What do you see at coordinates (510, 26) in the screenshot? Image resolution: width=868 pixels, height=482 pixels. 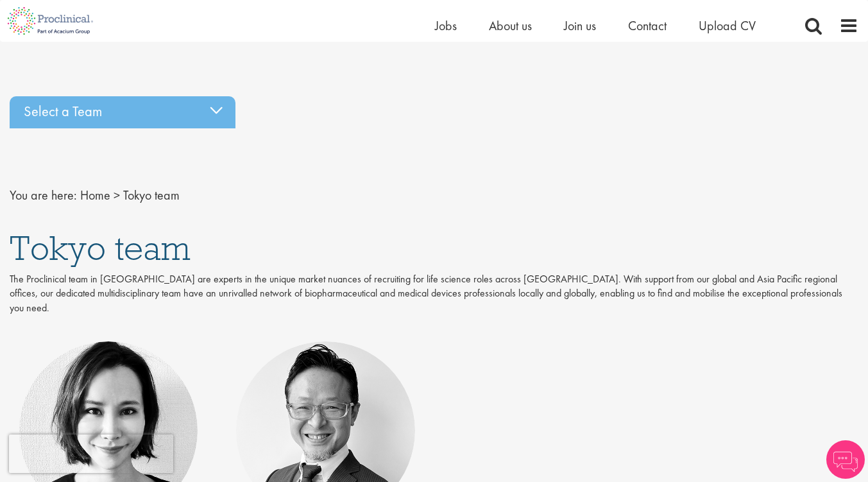 I see `a: About us` at bounding box center [510, 26].